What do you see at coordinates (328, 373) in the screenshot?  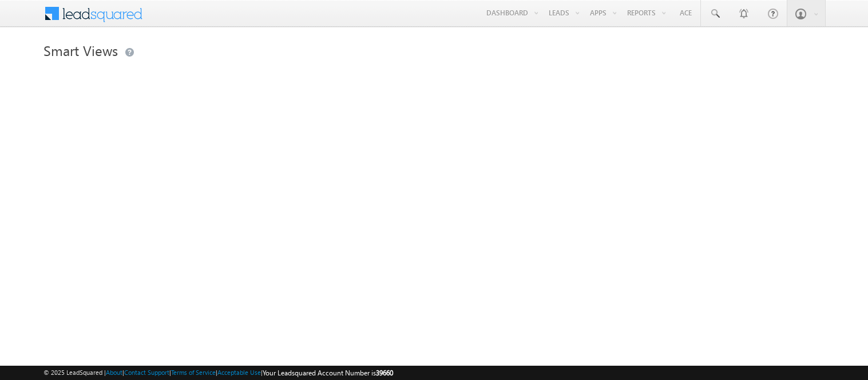 I see `span: Your Leadsquared Account Number is` at bounding box center [328, 373].